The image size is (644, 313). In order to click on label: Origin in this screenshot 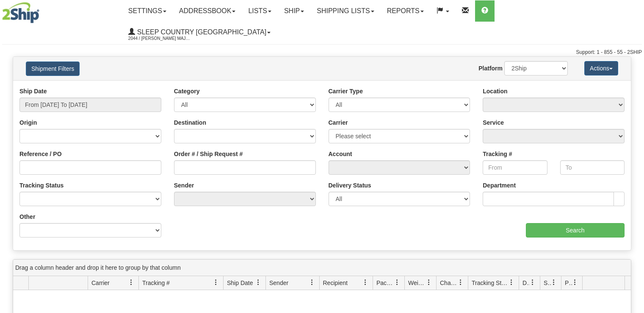, I will do `click(28, 122)`.